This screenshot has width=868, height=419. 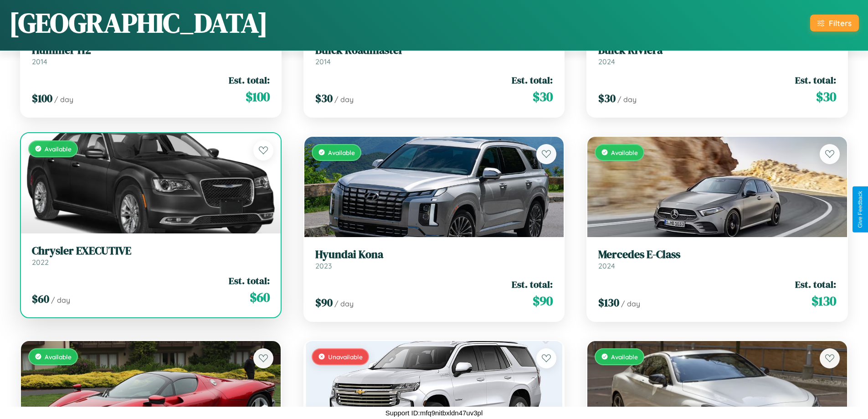 I want to click on div: Give Feedback, so click(x=860, y=209).